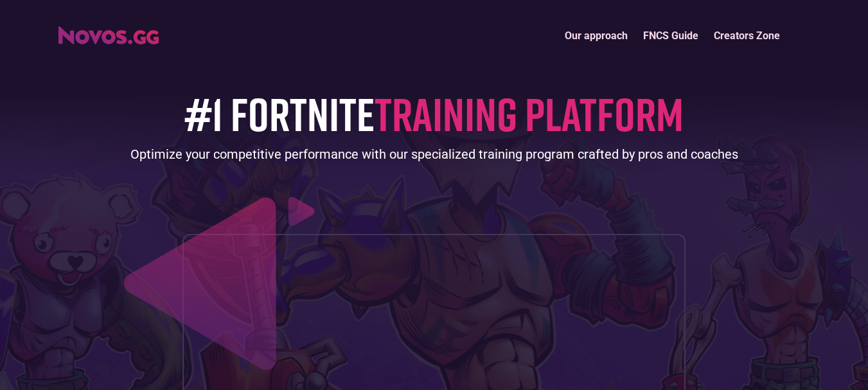 The width and height of the screenshot is (868, 390). What do you see at coordinates (746, 36) in the screenshot?
I see `a: Creators Zone` at bounding box center [746, 36].